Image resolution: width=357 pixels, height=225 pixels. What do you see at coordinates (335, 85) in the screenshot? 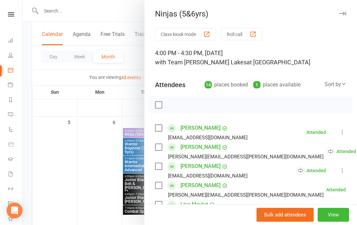
I see `div: Sort by` at bounding box center [335, 85].